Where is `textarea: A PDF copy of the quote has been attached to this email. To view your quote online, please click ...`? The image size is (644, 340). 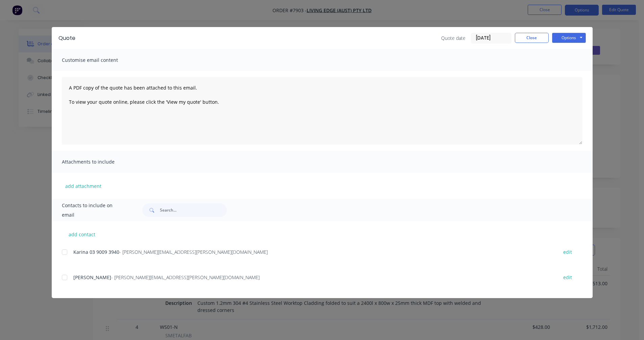 textarea: A PDF copy of the quote has been attached to this email. To view your quote online, please click ... is located at coordinates (322, 111).